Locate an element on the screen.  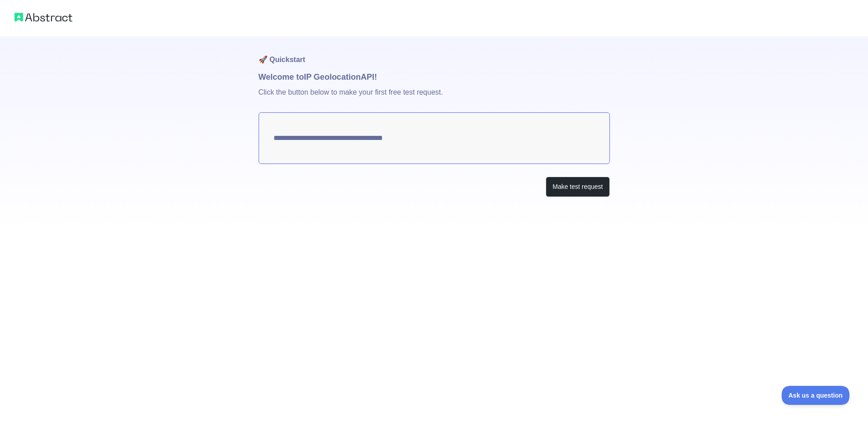
h1: 🚀 Quickstart is located at coordinates (434, 53).